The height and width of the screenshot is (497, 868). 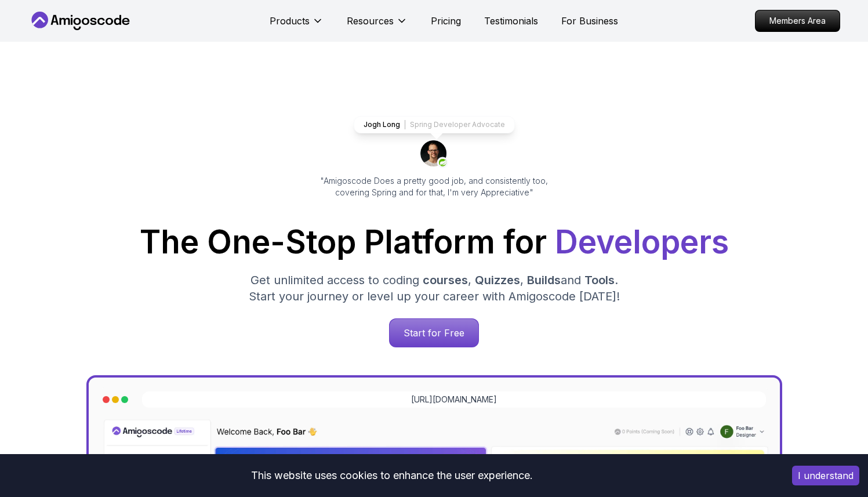 I want to click on p: For Business, so click(x=590, y=21).